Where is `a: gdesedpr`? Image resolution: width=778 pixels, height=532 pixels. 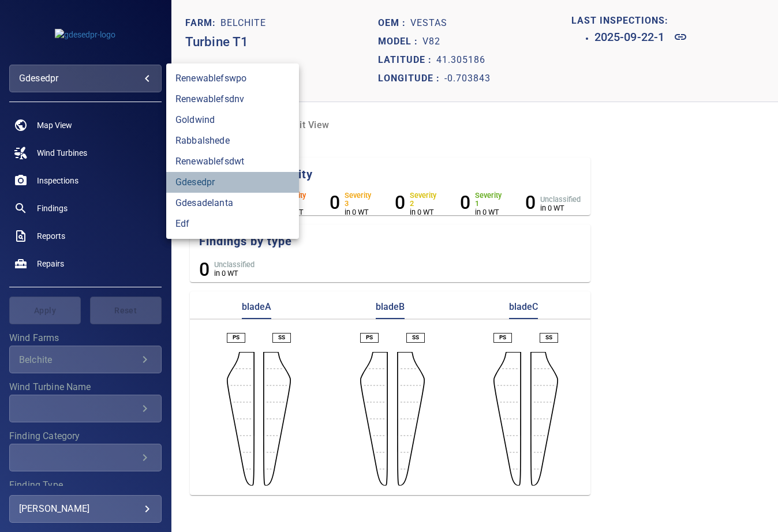
a: gdesedpr is located at coordinates (232, 183).